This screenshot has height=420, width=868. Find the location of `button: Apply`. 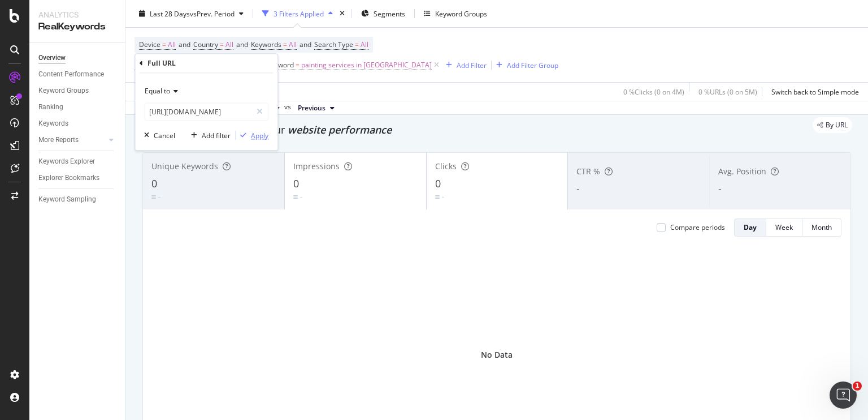

button: Apply is located at coordinates (252, 136).